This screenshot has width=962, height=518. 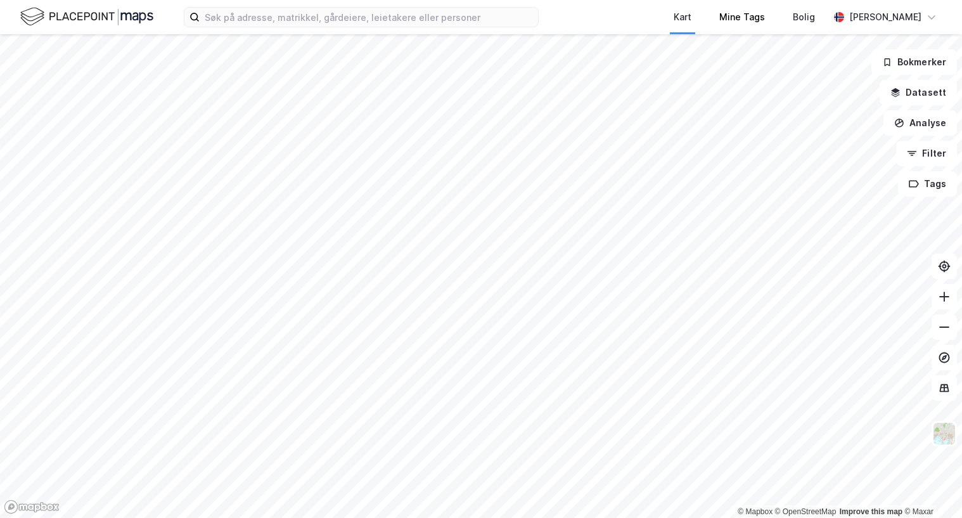 I want to click on div: Bolig, so click(x=804, y=17).